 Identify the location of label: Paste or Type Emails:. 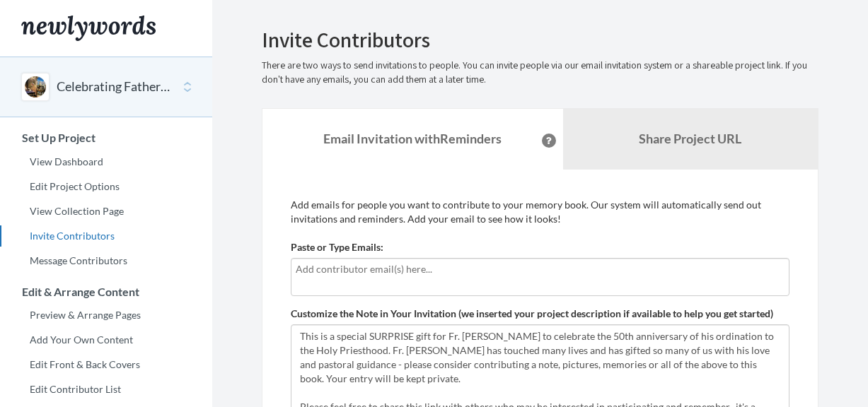
(336, 247).